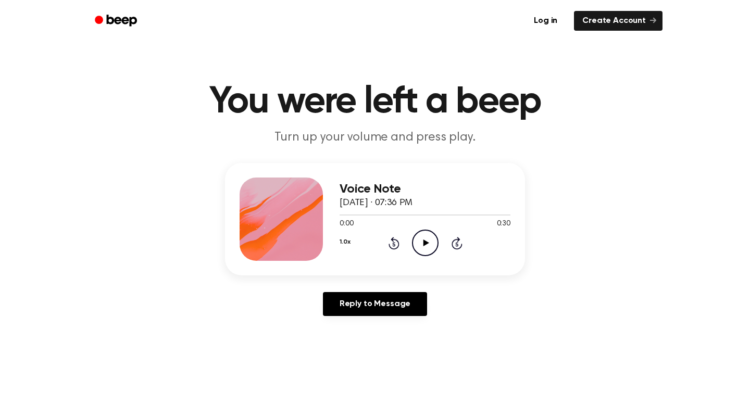 The image size is (750, 405). What do you see at coordinates (504, 224) in the screenshot?
I see `span: 0:30` at bounding box center [504, 224].